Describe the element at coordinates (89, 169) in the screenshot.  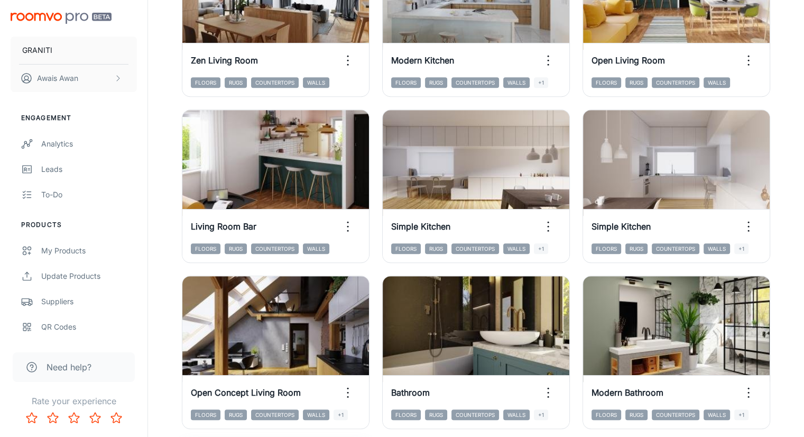
I see `div: Leads` at that location.